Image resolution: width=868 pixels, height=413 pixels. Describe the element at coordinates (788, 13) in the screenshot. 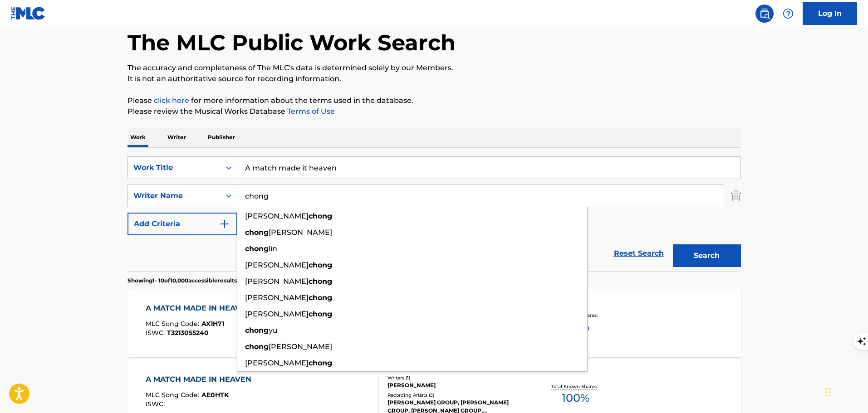

I see `img: help` at that location.